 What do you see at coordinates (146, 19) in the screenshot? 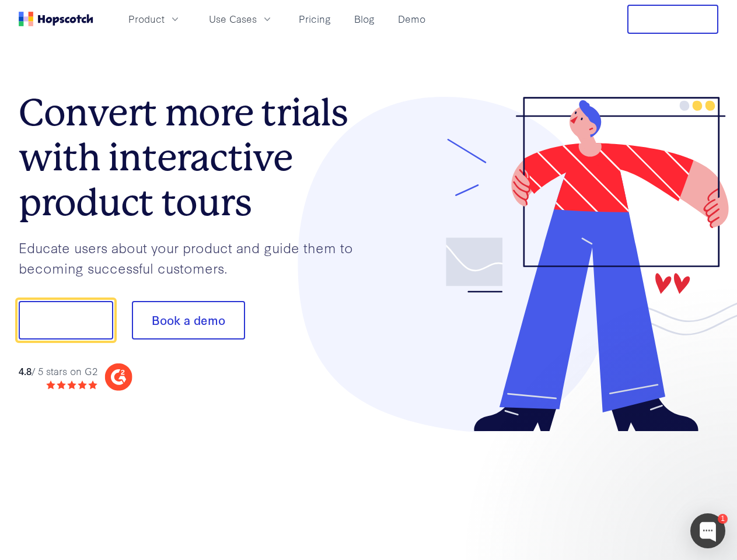
I see `span: Product` at bounding box center [146, 19].